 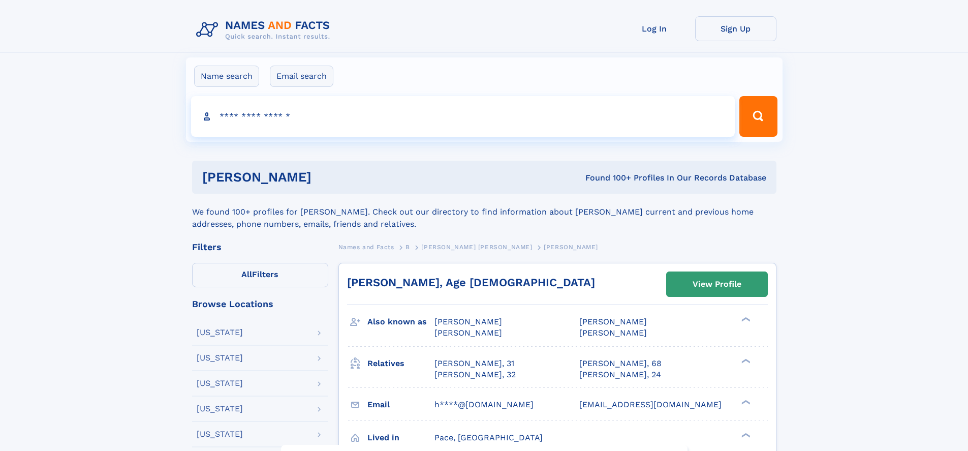 I want to click on h3: Relatives, so click(x=401, y=363).